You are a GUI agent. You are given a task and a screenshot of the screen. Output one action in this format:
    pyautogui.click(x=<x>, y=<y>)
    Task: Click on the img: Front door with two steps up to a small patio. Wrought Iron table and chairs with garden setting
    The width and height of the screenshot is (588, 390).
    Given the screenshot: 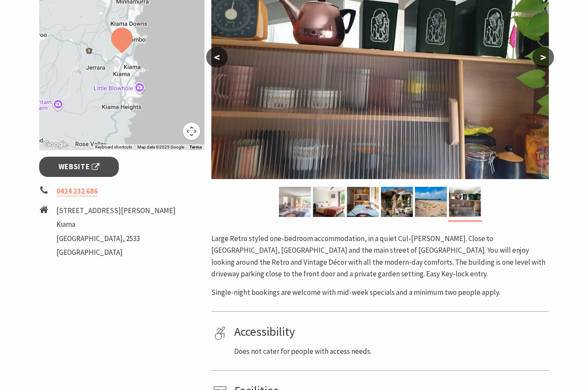 What is the action you would take?
    pyautogui.click(x=396, y=202)
    